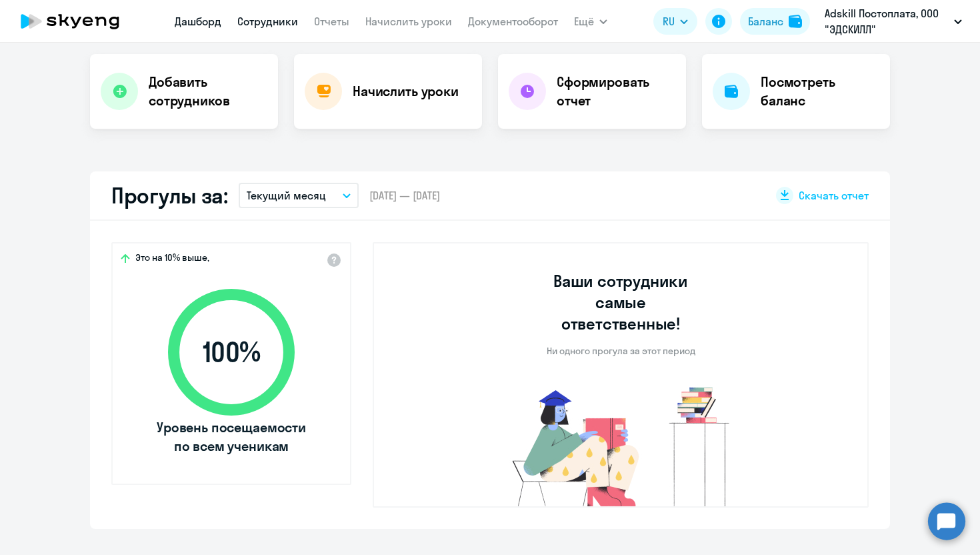  I want to click on a: Балансbalance, so click(775, 21).